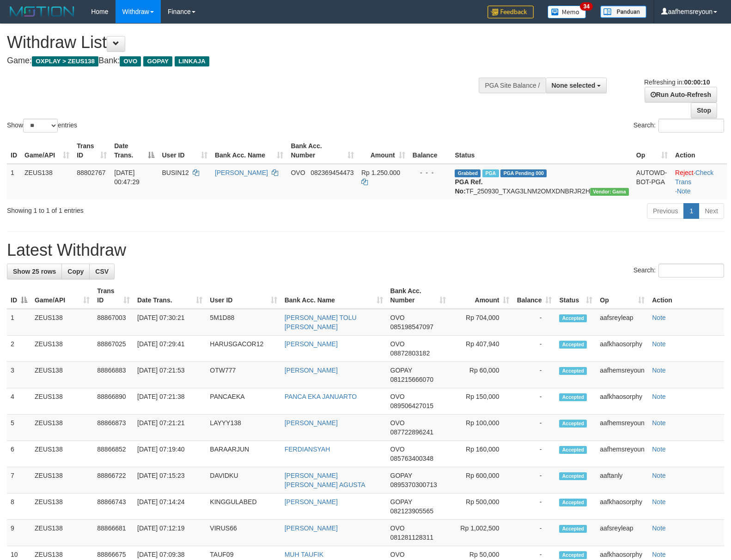  Describe the element at coordinates (481, 533) in the screenshot. I see `td: Rp 1,002,500` at that location.